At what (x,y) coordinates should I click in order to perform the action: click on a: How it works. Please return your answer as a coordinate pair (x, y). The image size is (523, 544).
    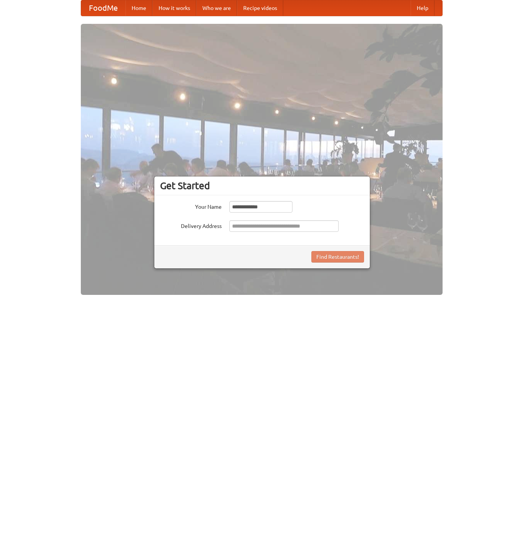
    Looking at the image, I should click on (174, 8).